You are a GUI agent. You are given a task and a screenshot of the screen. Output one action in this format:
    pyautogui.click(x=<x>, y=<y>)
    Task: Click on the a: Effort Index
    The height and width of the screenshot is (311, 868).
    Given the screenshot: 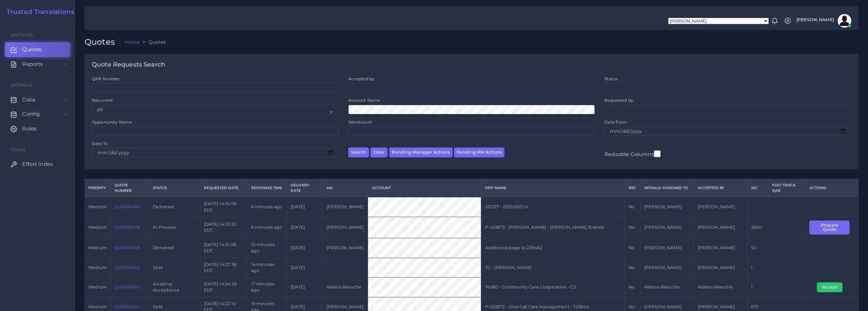 What is the action you would take?
    pyautogui.click(x=38, y=164)
    